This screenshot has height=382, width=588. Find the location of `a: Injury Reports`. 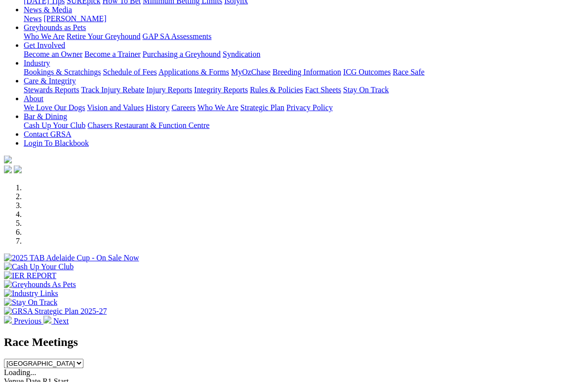

a: Injury Reports is located at coordinates (169, 89).